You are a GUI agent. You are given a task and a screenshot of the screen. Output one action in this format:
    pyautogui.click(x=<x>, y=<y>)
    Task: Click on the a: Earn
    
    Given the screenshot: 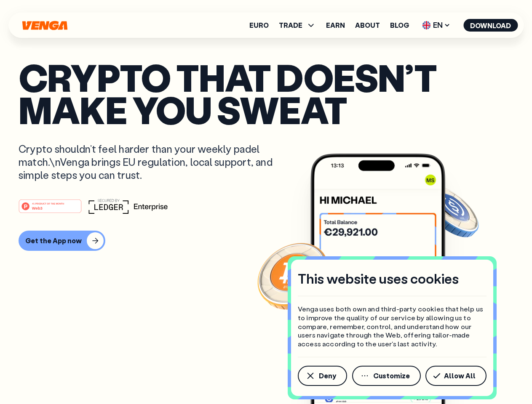 What is the action you would take?
    pyautogui.click(x=335, y=25)
    